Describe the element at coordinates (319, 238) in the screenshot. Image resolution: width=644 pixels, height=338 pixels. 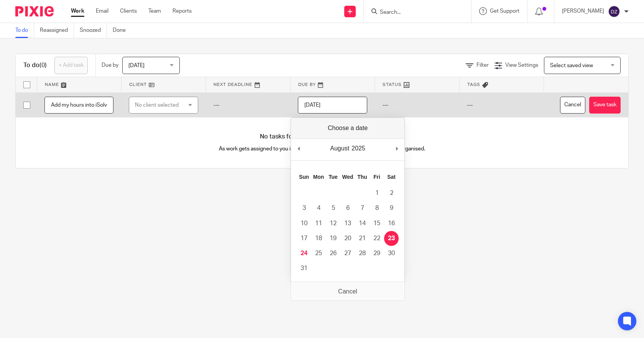
I see `button: 18` at that location.